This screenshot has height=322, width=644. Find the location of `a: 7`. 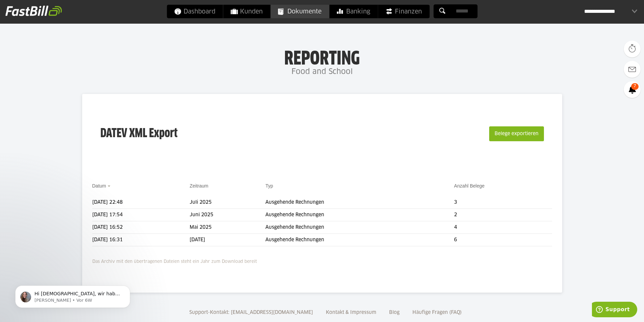

a: 7 is located at coordinates (632, 90).